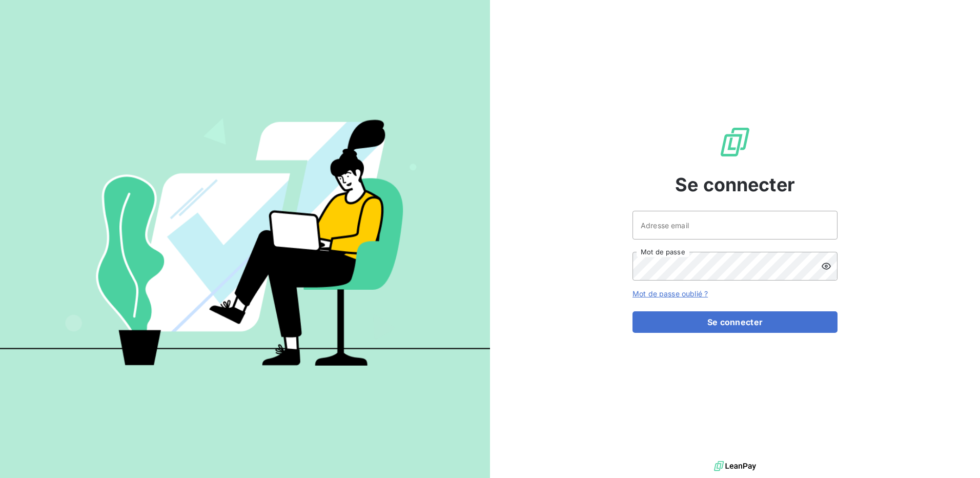  Describe the element at coordinates (735, 322) in the screenshot. I see `button: Se connecter` at that location.